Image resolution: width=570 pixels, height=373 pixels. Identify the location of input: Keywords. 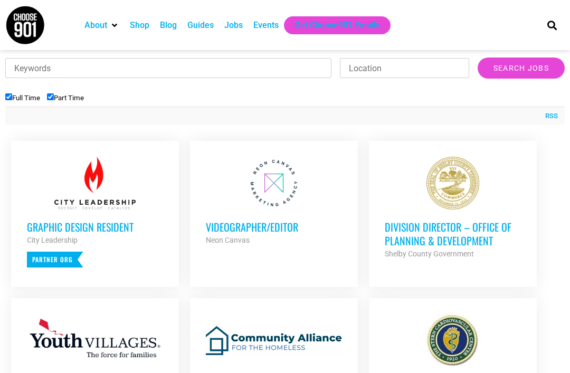
(168, 68).